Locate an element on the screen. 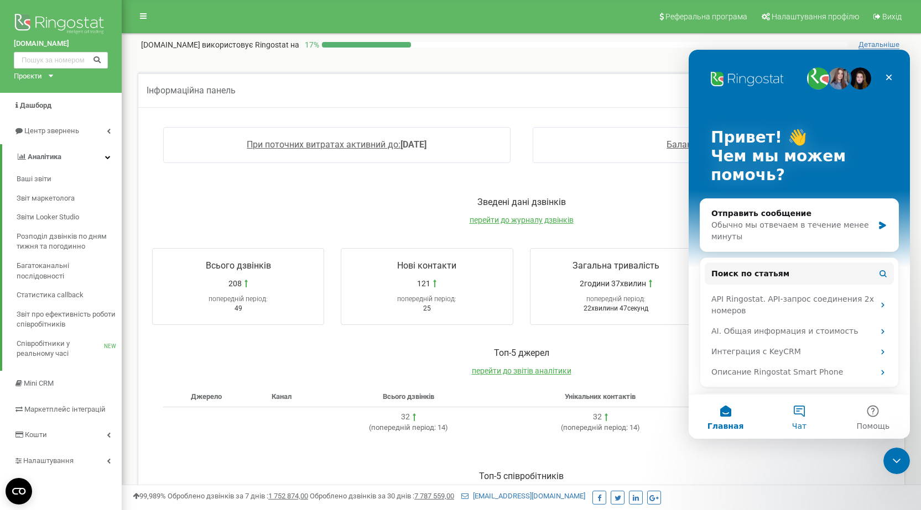 This screenshot has height=510, width=921. span: Загальна тривалість is located at coordinates (615, 265).